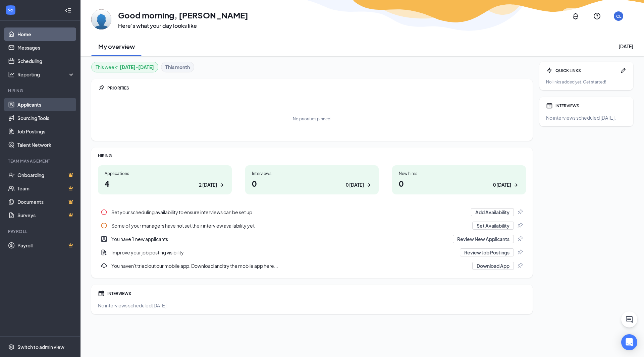  What do you see at coordinates (493, 212) in the screenshot?
I see `button: Add Availability` at bounding box center [493, 212].